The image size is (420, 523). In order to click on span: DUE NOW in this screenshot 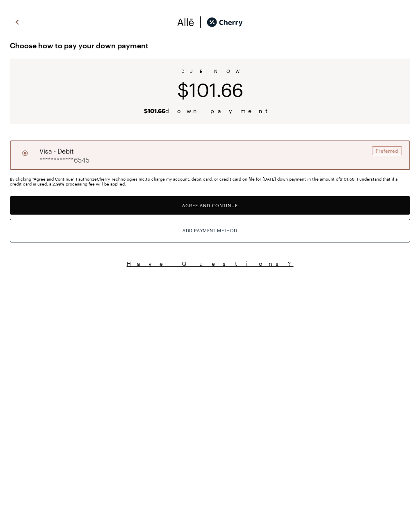, I will do `click(210, 71)`.